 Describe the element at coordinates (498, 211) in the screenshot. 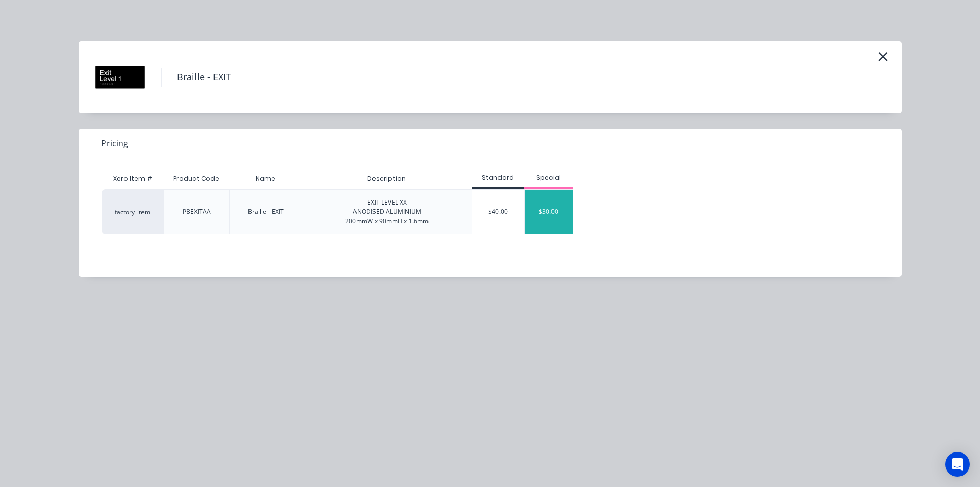

I see `div: $40.00` at that location.